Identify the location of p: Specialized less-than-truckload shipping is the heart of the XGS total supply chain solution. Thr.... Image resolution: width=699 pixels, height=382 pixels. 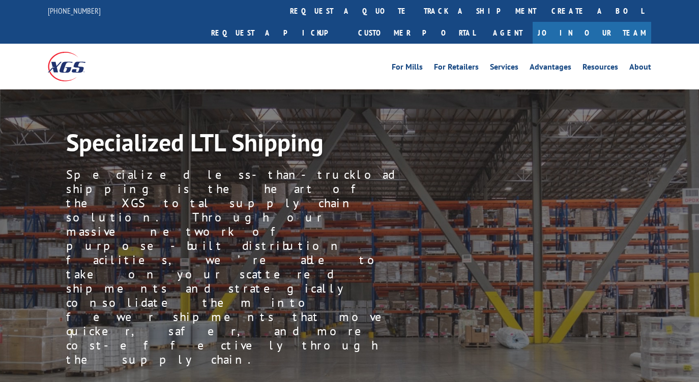
(234, 267).